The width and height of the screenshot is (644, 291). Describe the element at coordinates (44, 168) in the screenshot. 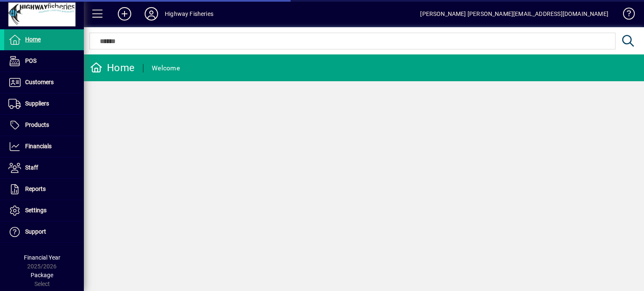

I see `a: Staff` at that location.